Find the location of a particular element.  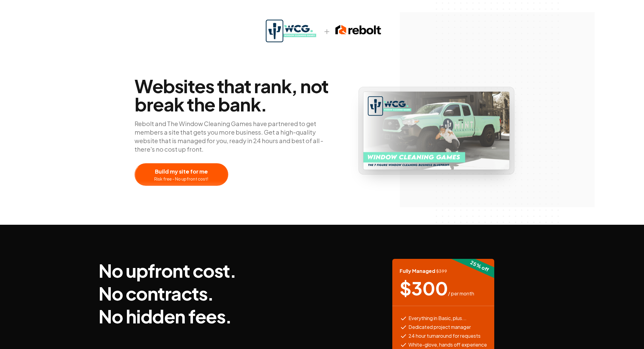

img: WCGLogo.png is located at coordinates (290, 32).